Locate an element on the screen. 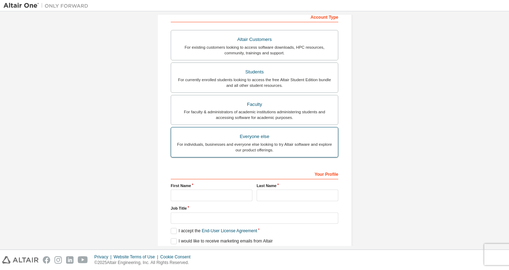  div: Your Profile is located at coordinates (255, 174).